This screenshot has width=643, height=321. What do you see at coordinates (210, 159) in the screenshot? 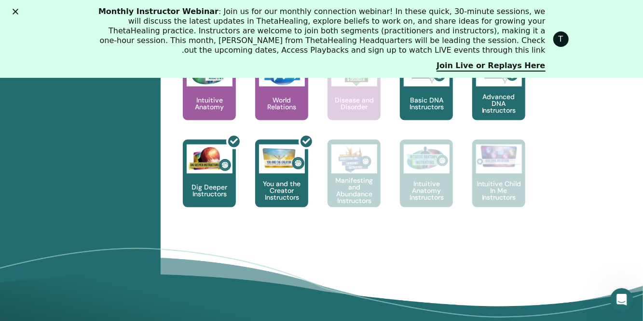
I see `img: Dig Deeper Instructors` at bounding box center [210, 159].